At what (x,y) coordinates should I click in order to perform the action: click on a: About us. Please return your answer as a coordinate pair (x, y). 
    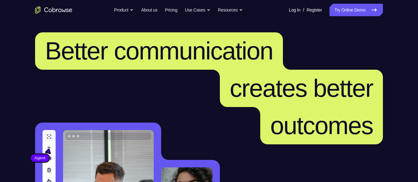
    Looking at the image, I should click on (149, 10).